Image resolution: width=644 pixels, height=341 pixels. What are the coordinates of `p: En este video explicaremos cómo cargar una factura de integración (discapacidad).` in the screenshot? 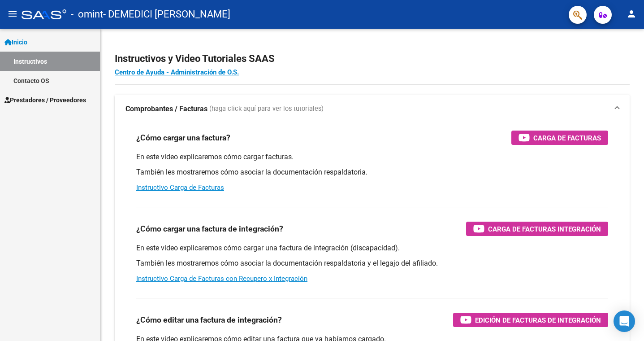 It's located at (372, 248).